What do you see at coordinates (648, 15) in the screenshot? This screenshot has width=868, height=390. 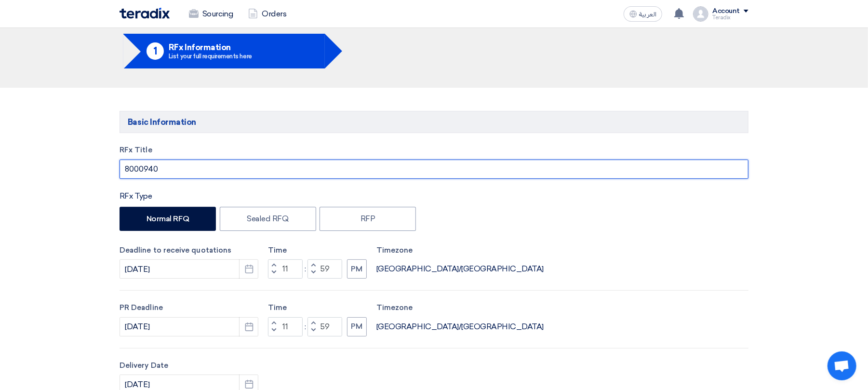 I see `span: العربية` at bounding box center [648, 15].